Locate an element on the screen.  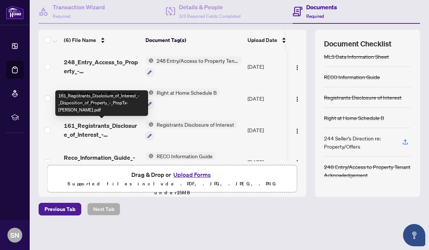
span: 3/3 Required Fields Completed is located at coordinates (209, 16).